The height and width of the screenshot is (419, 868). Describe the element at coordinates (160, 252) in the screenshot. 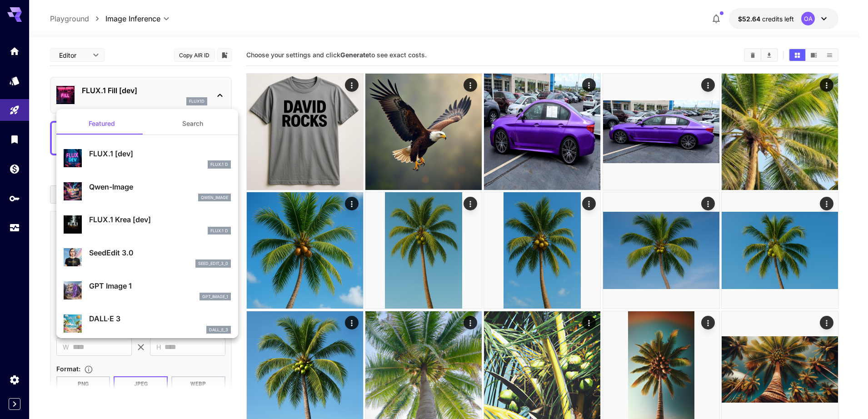

I see `p: SeedEdit 3.0` at that location.